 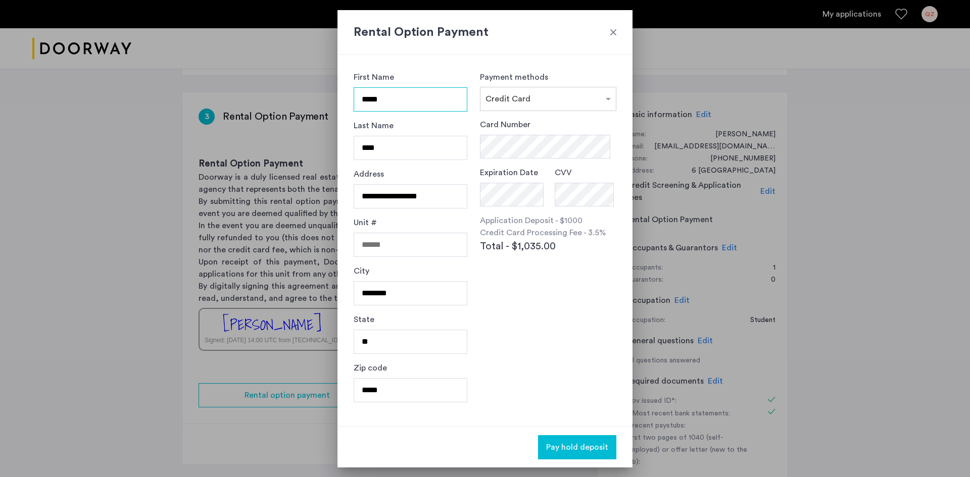 I want to click on span: Pay hold deposit, so click(x=577, y=448).